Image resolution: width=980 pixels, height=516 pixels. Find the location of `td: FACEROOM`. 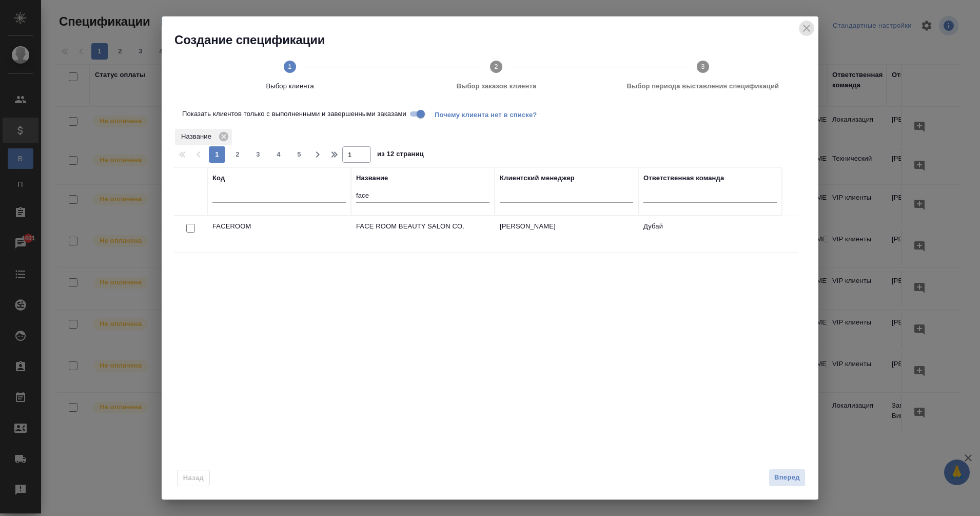

td: FACEROOM is located at coordinates (279, 234).